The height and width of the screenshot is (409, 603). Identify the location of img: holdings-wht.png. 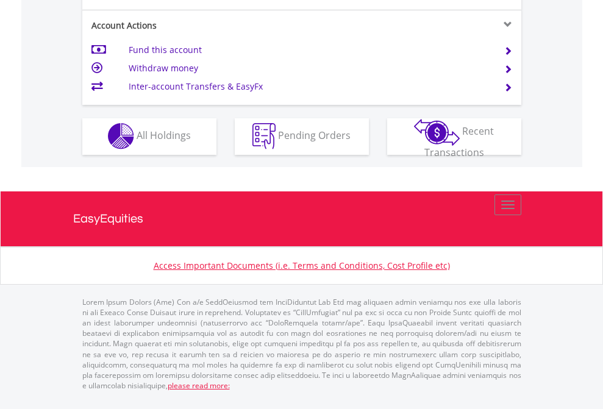
(121, 136).